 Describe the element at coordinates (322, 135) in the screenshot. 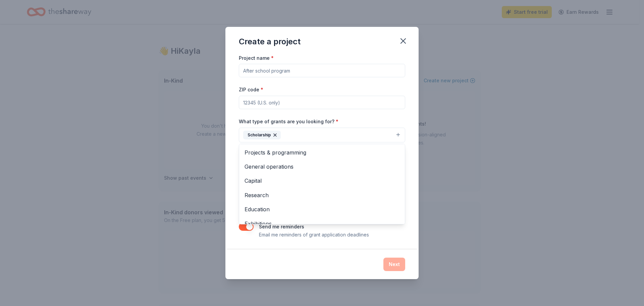

I see `button: Scholarship` at that location.